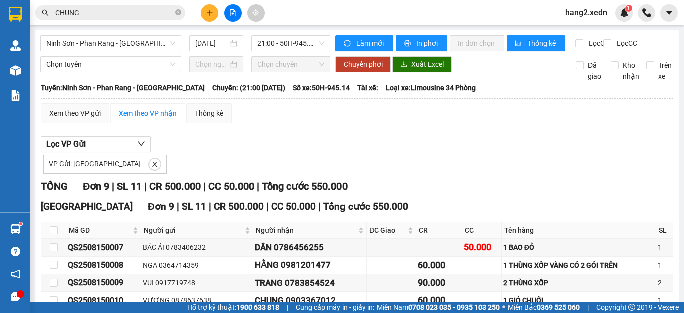 This screenshot has width=684, height=313. I want to click on div: 1 BAO ĐỎ, so click(579, 247).